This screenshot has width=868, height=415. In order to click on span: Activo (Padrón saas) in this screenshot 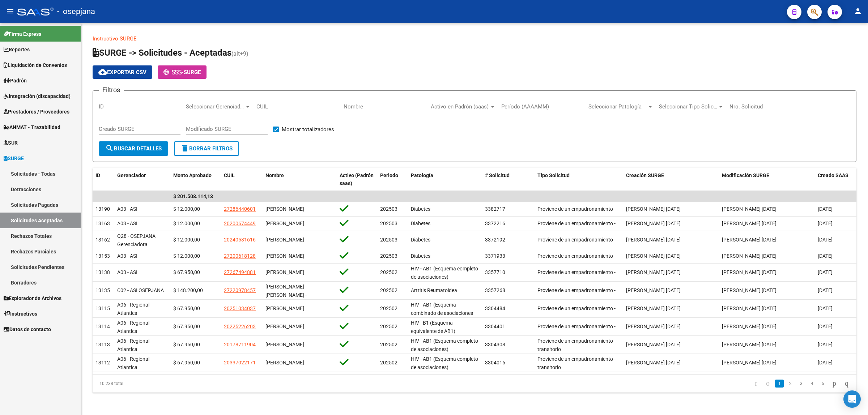, I will do `click(357, 179)`.